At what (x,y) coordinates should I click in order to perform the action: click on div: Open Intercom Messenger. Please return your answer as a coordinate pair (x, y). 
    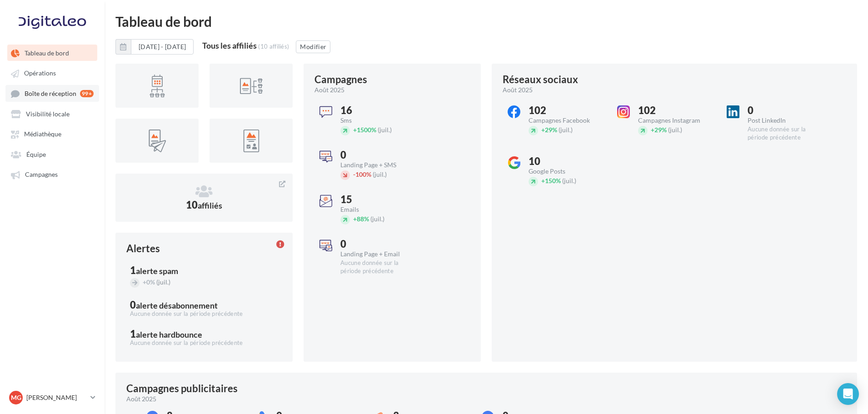
    Looking at the image, I should click on (848, 394).